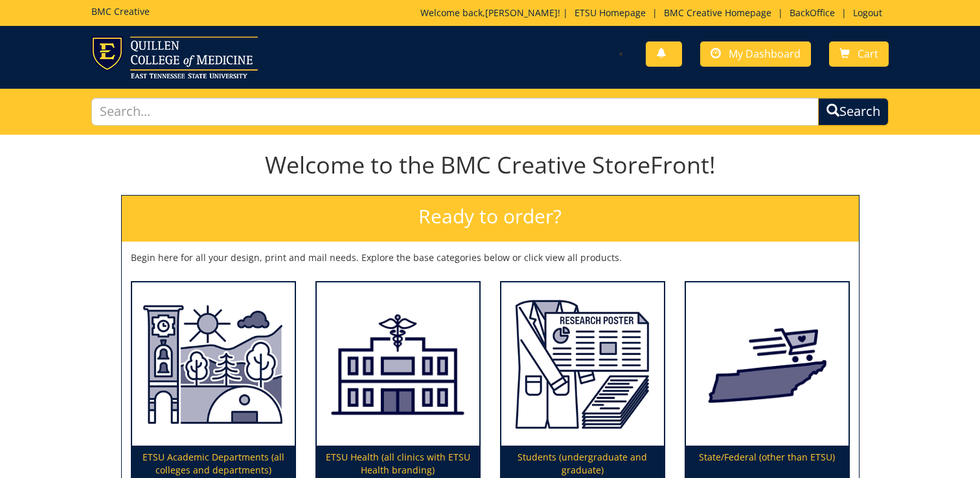 Image resolution: width=980 pixels, height=478 pixels. What do you see at coordinates (213, 364) in the screenshot?
I see `img: ETSU Academic Departments (all colleges and departments)` at bounding box center [213, 364].